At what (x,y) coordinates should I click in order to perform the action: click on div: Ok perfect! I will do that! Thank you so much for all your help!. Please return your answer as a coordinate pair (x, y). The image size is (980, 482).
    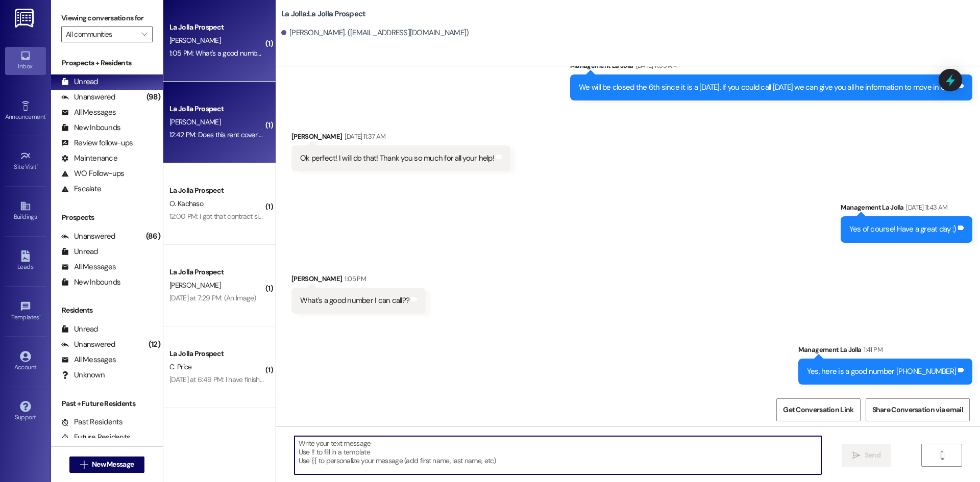
    Looking at the image, I should click on (397, 158).